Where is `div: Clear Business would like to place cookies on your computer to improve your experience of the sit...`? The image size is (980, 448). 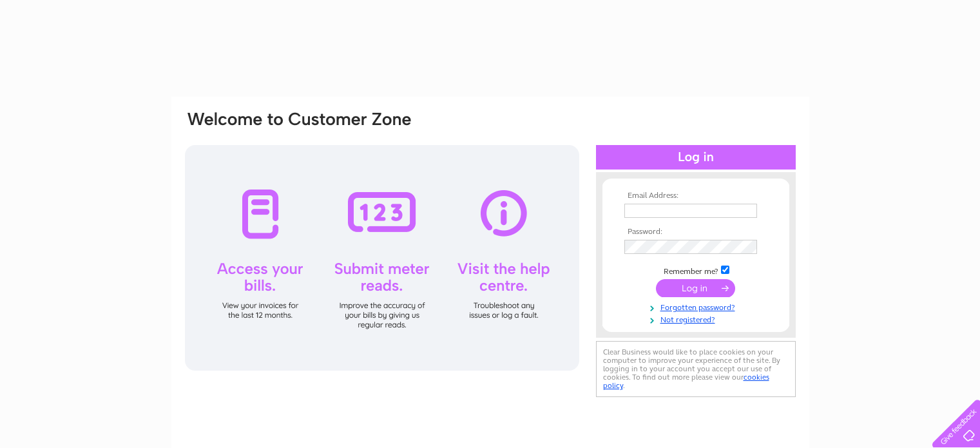 div: Clear Business would like to place cookies on your computer to improve your experience of the sit... is located at coordinates (696, 368).